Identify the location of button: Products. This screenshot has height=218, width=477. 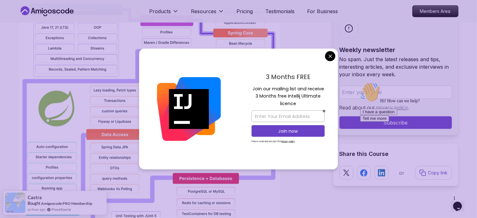
(164, 14).